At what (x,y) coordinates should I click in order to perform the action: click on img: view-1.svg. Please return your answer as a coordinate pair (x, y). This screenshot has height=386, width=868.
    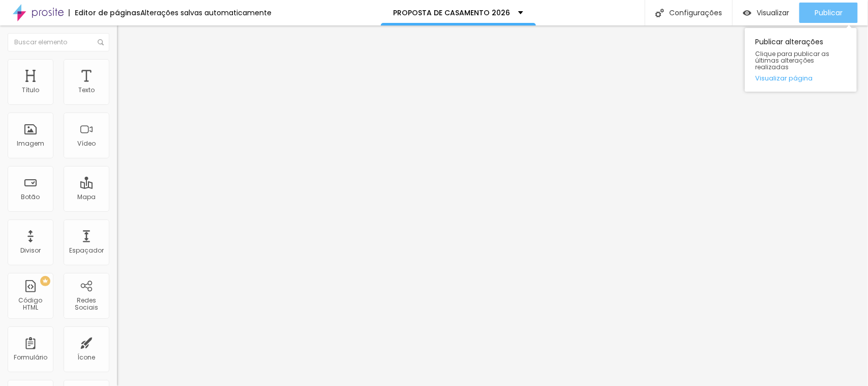
    Looking at the image, I should click on (747, 13).